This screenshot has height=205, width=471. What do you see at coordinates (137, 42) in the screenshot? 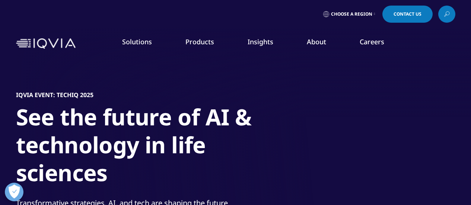
I see `a: Solutions` at bounding box center [137, 42].